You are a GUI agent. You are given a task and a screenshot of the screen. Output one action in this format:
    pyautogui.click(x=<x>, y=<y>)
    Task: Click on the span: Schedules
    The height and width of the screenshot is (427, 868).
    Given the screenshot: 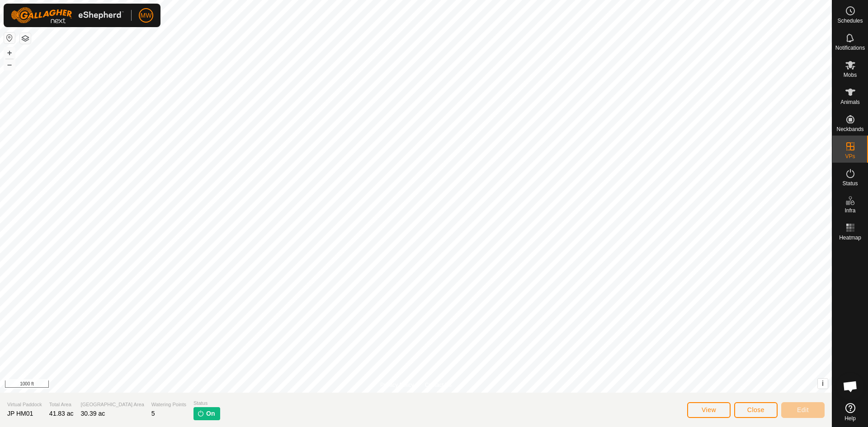 What is the action you would take?
    pyautogui.click(x=850, y=21)
    